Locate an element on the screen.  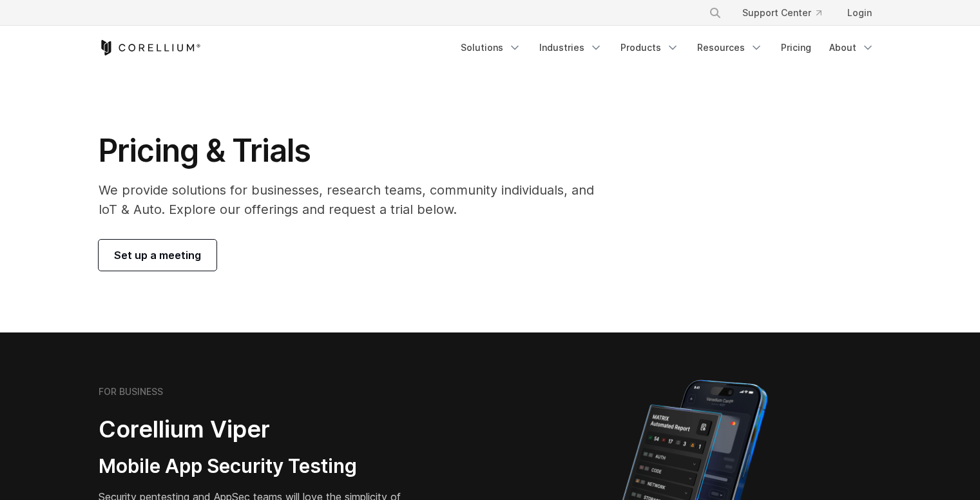
h2: Corellium Viper is located at coordinates (263, 429).